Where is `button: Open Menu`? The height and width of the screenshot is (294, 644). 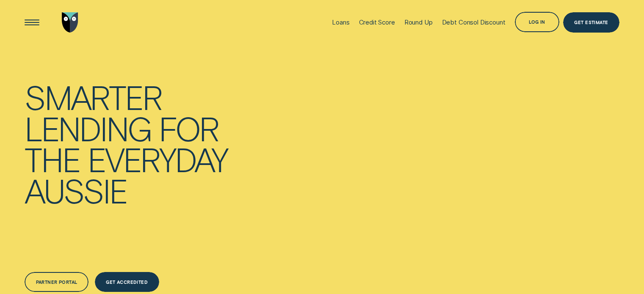
button: Open Menu is located at coordinates (32, 23).